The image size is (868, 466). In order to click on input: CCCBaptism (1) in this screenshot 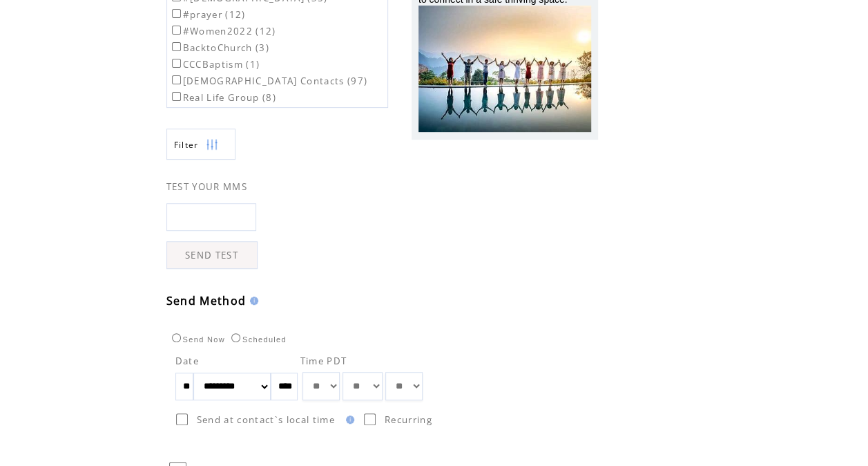, I will do `click(176, 63)`.